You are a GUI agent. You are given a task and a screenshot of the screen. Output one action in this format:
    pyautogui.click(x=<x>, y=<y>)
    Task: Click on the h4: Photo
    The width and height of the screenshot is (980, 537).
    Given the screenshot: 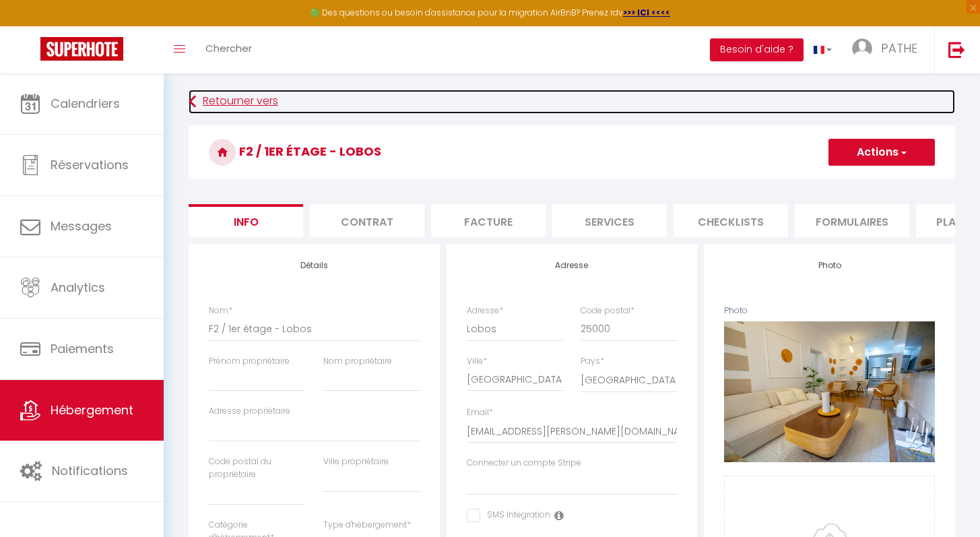 What is the action you would take?
    pyautogui.click(x=829, y=265)
    